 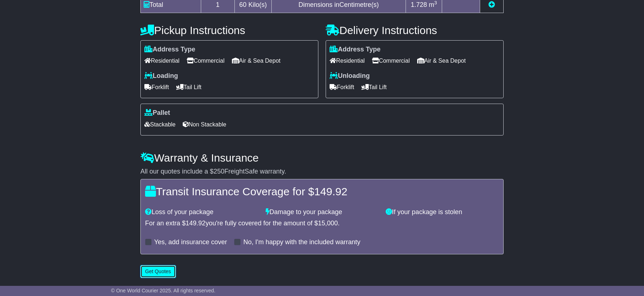 What do you see at coordinates (415, 30) in the screenshot?
I see `h4: Delivery Instructions` at bounding box center [415, 30].